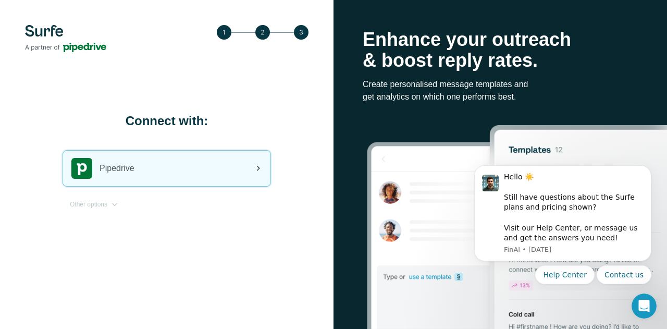  Describe the element at coordinates (500, 84) in the screenshot. I see `p: Create personalised message templates and` at that location.